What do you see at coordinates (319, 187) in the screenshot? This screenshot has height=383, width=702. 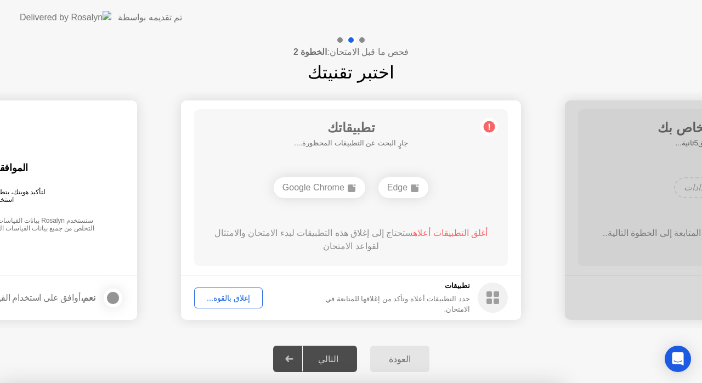 I see `div: Google Chrome` at bounding box center [319, 187].